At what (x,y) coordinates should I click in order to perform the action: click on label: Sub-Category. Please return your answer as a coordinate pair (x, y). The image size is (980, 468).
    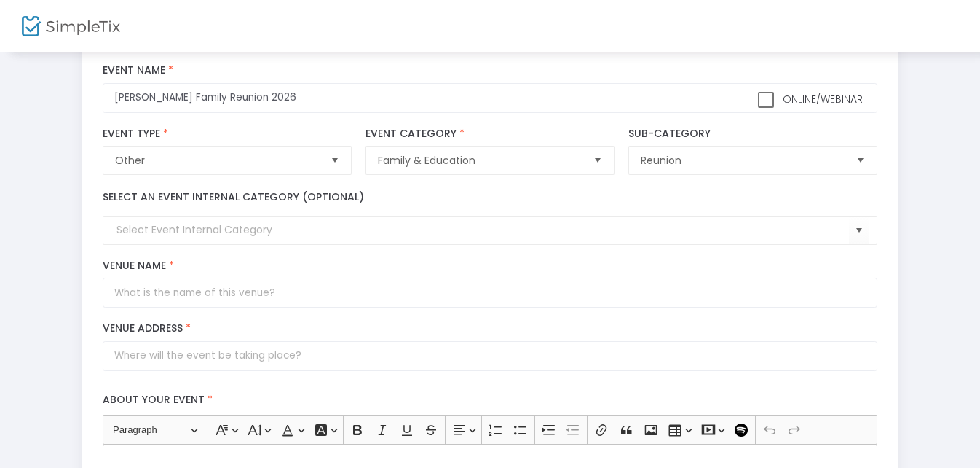
    Looking at the image, I should click on (752, 134).